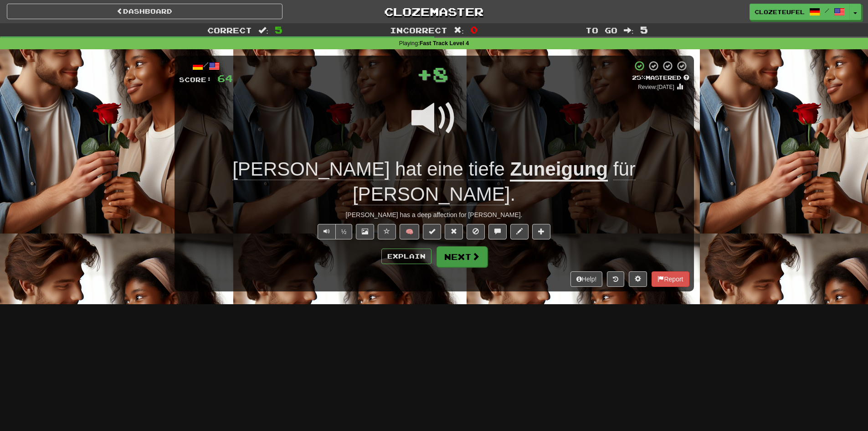  Describe the element at coordinates (408, 169) in the screenshot. I see `span: hat` at that location.